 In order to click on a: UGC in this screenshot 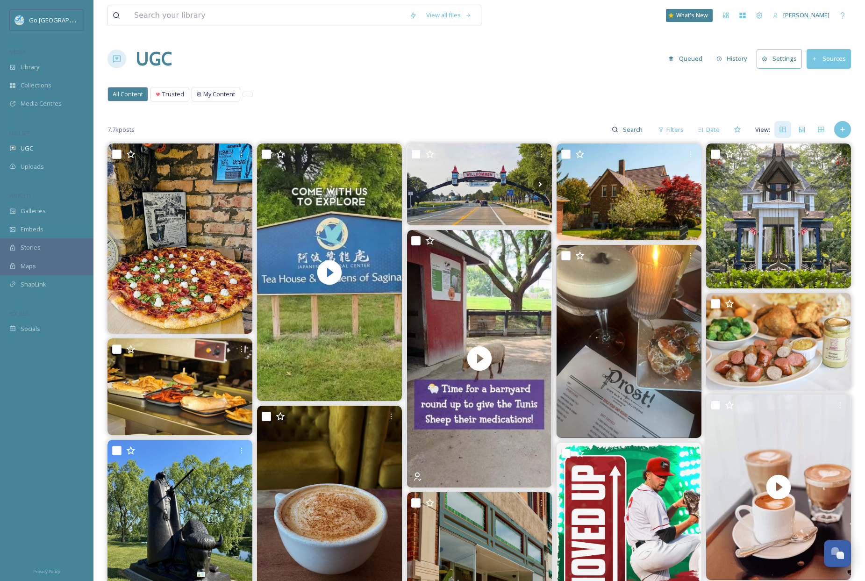, I will do `click(154, 59)`.